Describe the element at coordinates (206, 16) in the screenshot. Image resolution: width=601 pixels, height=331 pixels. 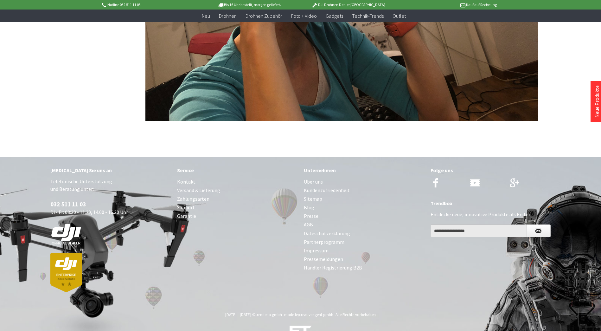
I see `span: Neu` at that location.